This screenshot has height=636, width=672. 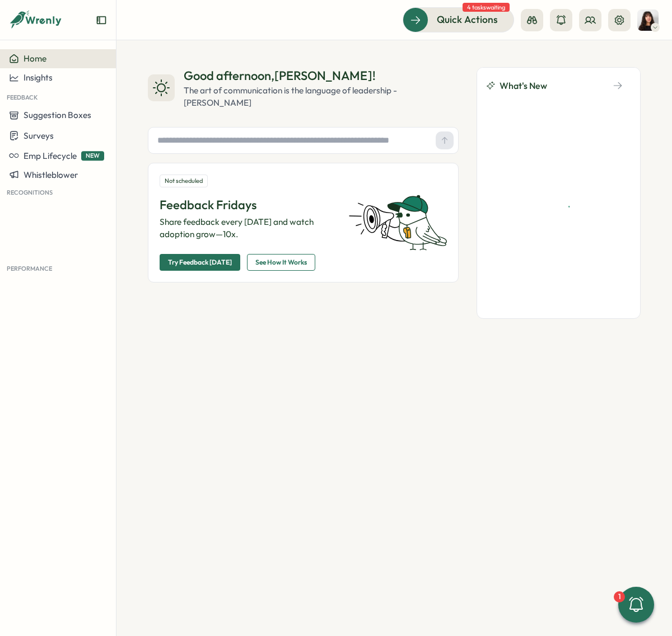 I want to click on span: Home, so click(x=35, y=58).